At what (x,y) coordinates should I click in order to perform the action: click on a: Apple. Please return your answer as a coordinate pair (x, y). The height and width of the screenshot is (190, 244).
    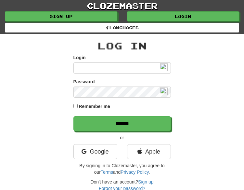
    Looking at the image, I should click on (149, 151).